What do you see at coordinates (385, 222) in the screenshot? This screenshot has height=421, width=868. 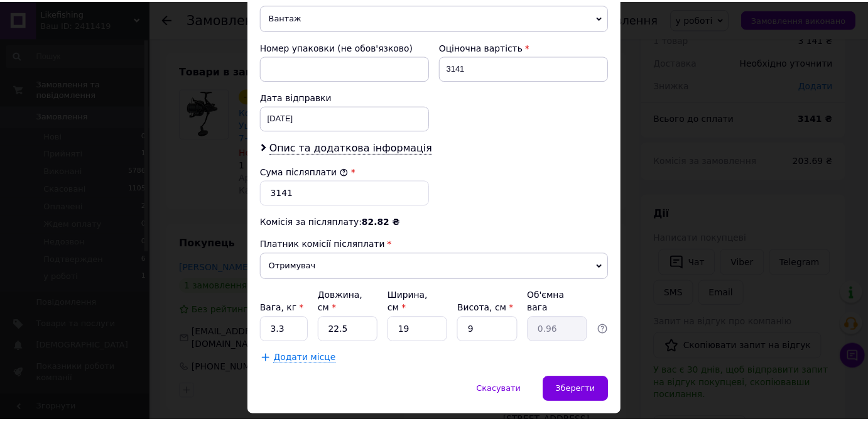 I see `span: 82.82 ₴` at bounding box center [385, 222].